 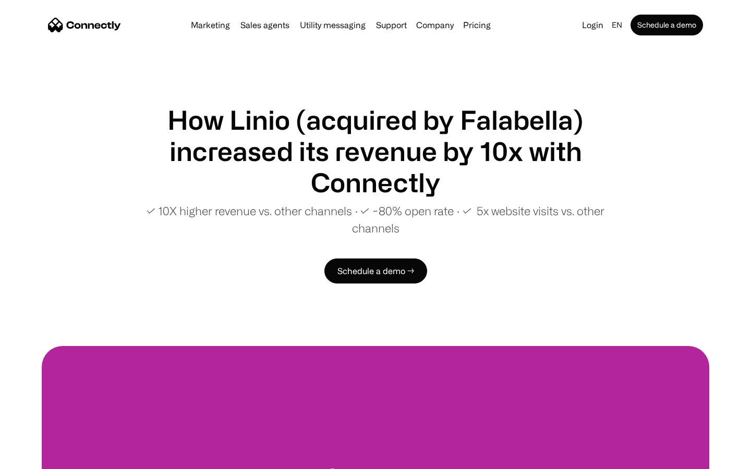 What do you see at coordinates (435, 25) in the screenshot?
I see `div: Company` at bounding box center [435, 25].